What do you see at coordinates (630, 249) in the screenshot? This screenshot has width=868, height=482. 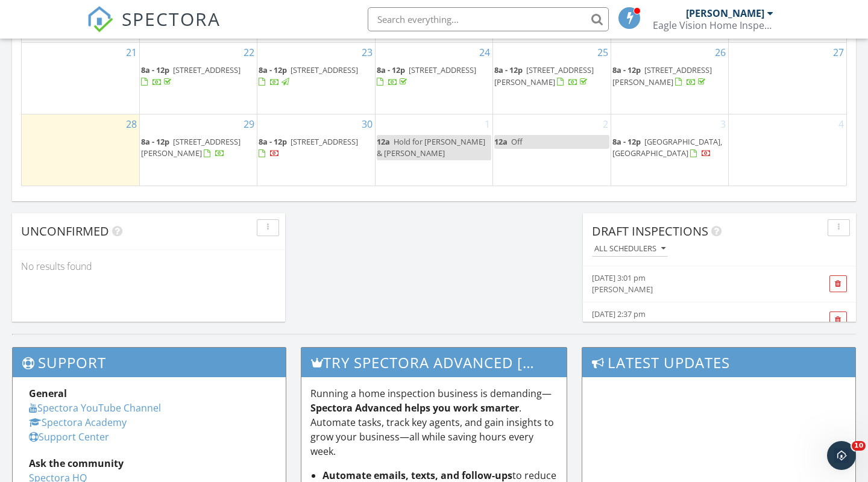 I see `button: All schedulers` at bounding box center [630, 249].